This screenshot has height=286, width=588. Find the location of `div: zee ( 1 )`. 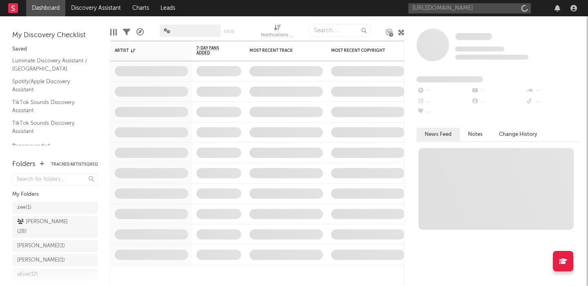

div: zee ( 1 ) is located at coordinates (24, 208).